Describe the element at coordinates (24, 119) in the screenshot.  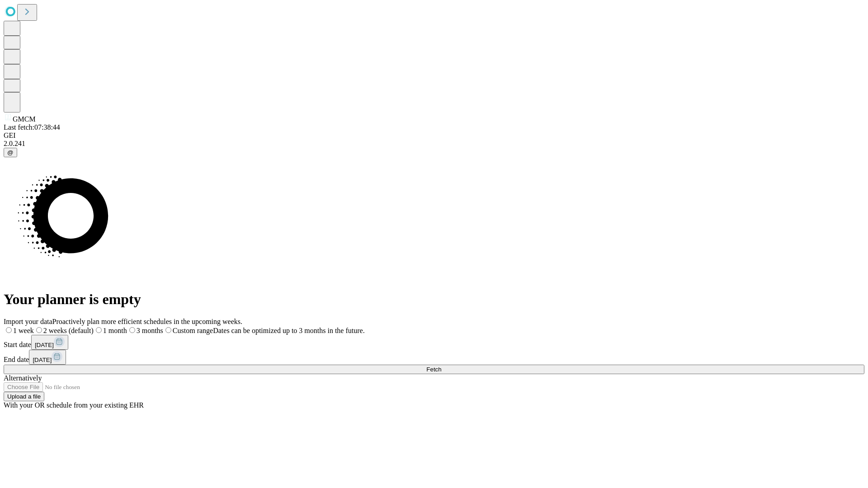
I see `span: GMCM` at that location.